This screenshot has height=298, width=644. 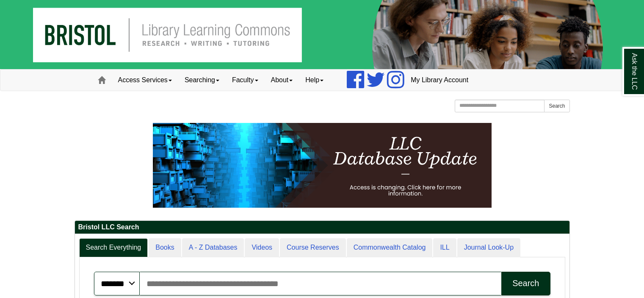 What do you see at coordinates (445, 248) in the screenshot?
I see `a: ILL` at bounding box center [445, 248].